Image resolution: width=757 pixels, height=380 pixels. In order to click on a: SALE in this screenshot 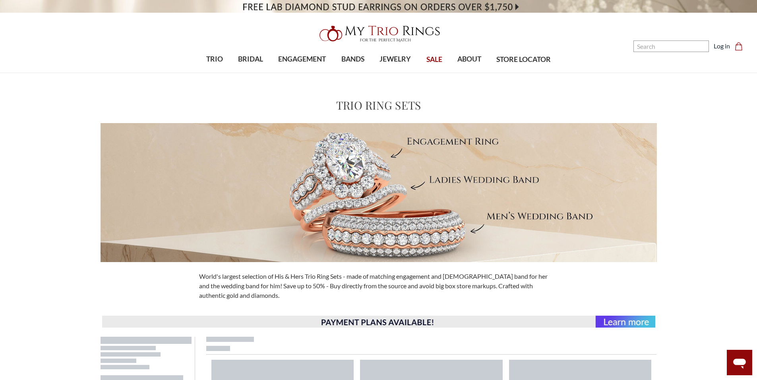, I will do `click(434, 60)`.